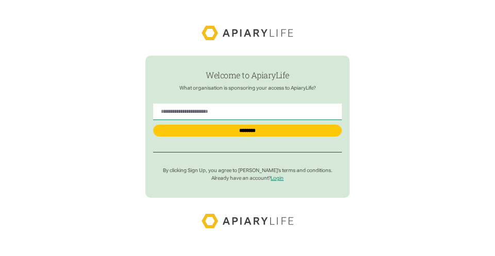  Describe the element at coordinates (277, 178) in the screenshot. I see `a: Login` at that location.